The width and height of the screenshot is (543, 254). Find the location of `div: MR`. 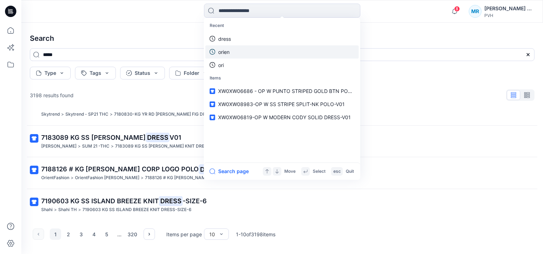

div: MR is located at coordinates (475, 11).